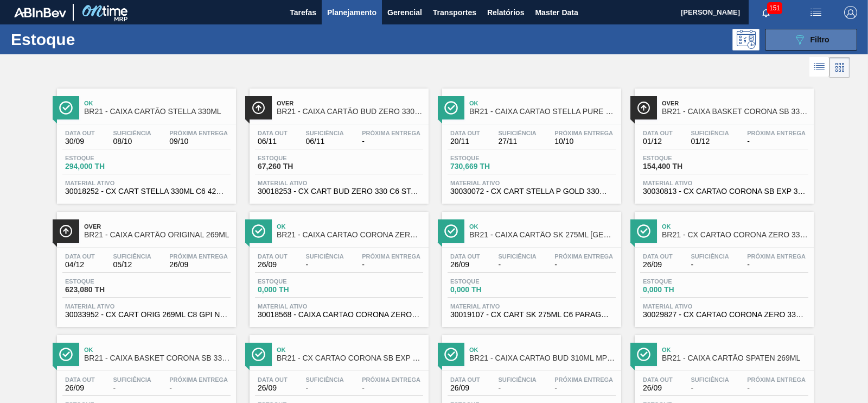 The width and height of the screenshot is (868, 403). Describe the element at coordinates (303, 12) in the screenshot. I see `span: Tarefas` at that location.